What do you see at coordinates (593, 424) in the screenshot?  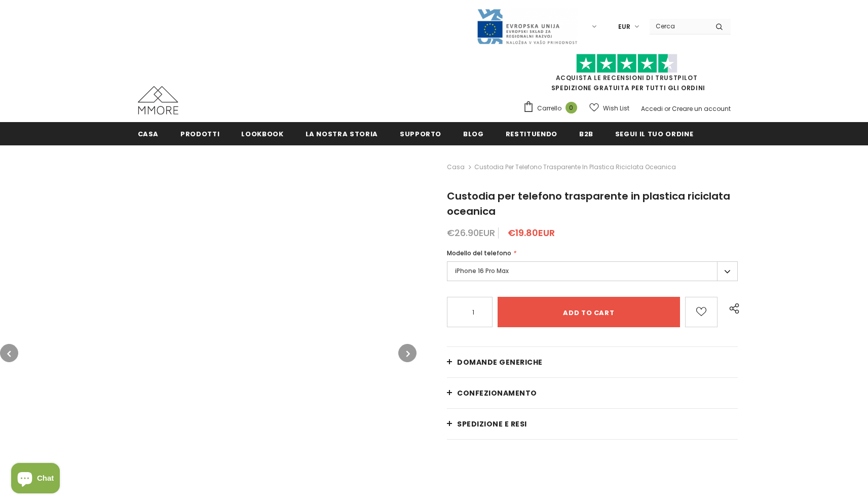 I see `a: Spedizione e resi` at bounding box center [593, 424].